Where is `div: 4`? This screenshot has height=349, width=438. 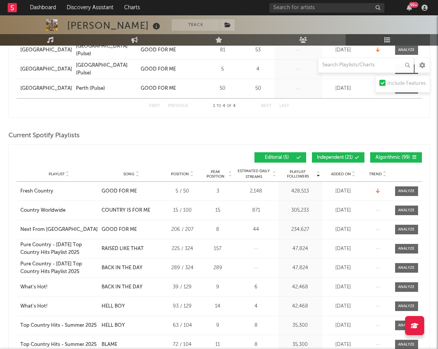
div: 4 is located at coordinates (258, 69).